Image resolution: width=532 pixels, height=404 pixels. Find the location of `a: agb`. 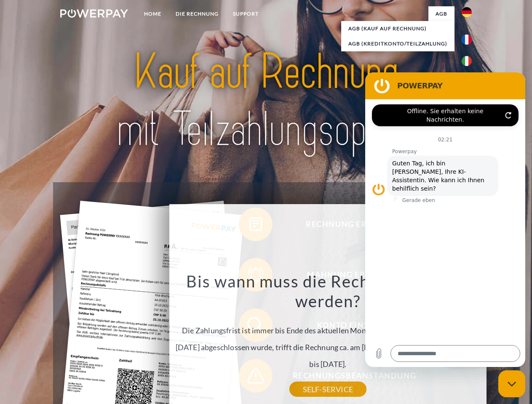

a: agb is located at coordinates (442, 14).